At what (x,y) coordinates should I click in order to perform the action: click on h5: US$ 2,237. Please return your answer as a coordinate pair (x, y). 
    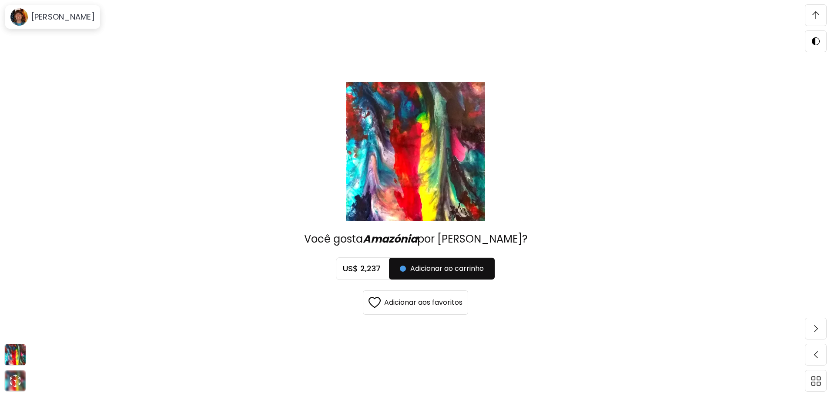
    Looking at the image, I should click on (362, 269).